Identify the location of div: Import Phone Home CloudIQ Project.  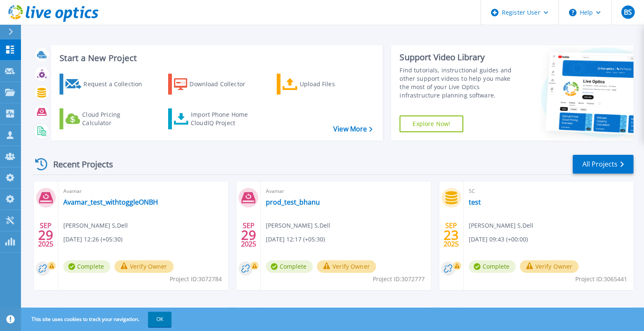
(223, 119).